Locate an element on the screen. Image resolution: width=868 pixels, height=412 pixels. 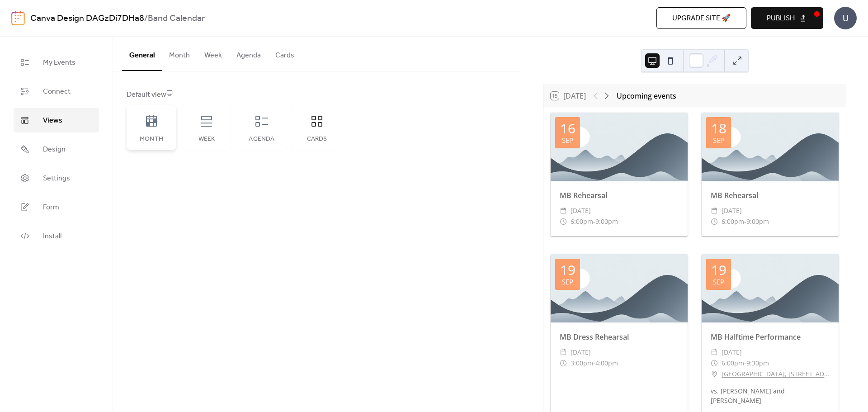
div: Agenda is located at coordinates (262, 139).